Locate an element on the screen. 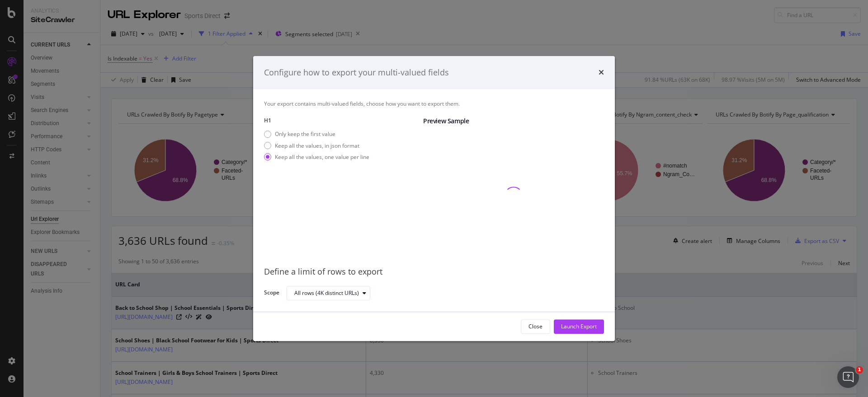  span: 1 is located at coordinates (859, 370).